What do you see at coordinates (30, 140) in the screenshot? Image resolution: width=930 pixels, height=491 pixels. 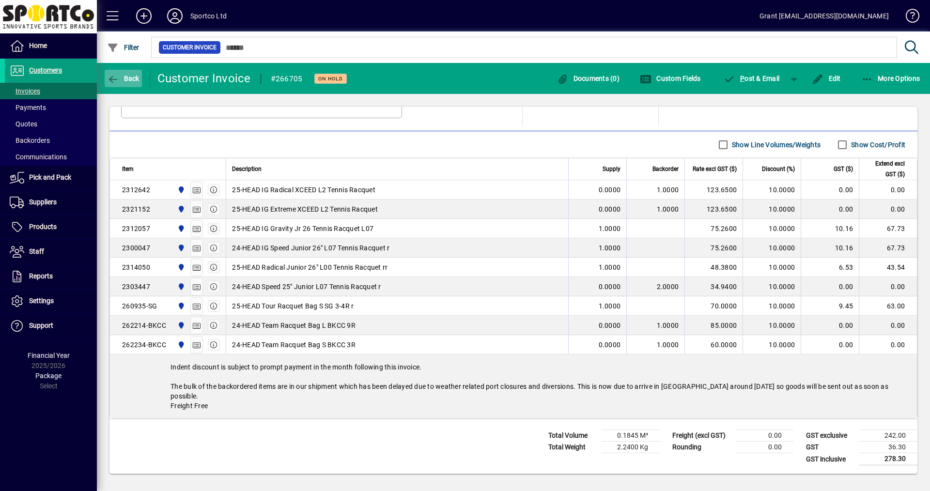 I see `span: Backorders` at bounding box center [30, 140].